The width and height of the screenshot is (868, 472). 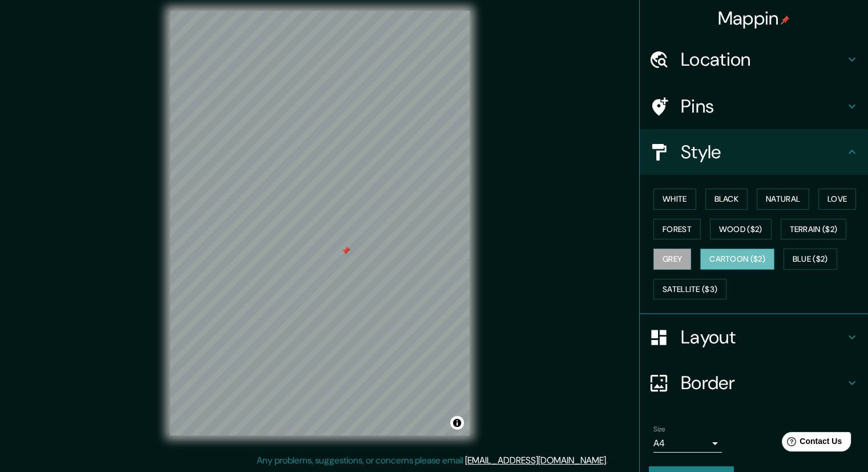 What do you see at coordinates (754, 59) in the screenshot?
I see `div: Location` at bounding box center [754, 59].